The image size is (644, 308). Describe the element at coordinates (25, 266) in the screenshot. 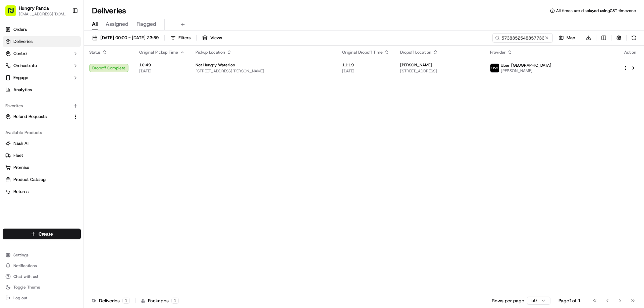

I see `span: Notifications` at that location.